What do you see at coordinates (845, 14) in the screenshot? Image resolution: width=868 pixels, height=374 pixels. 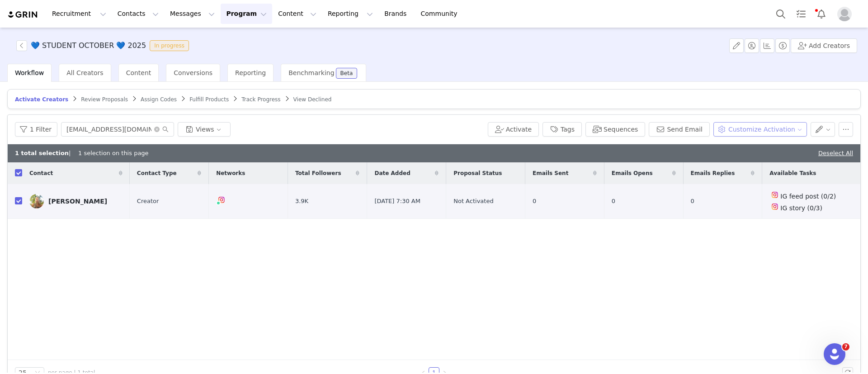 I see `img: placeholder-profile.jpg` at bounding box center [845, 14].